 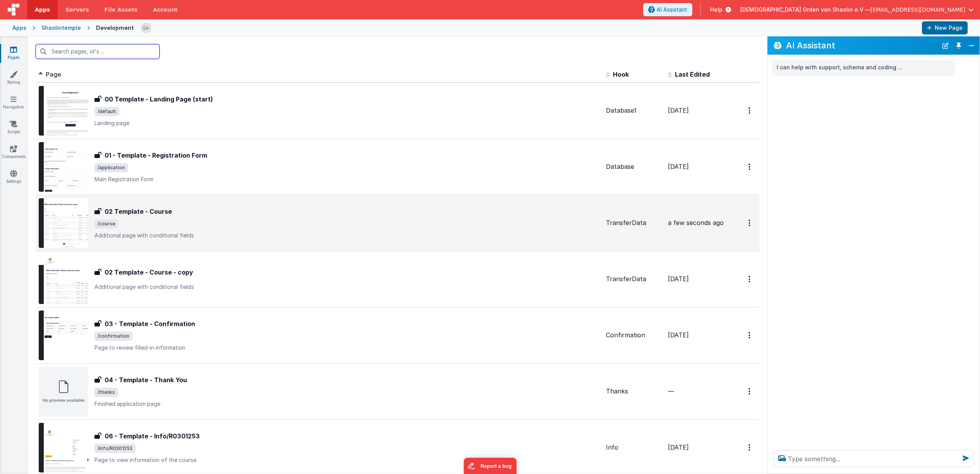 I want to click on span: /application, so click(x=112, y=167).